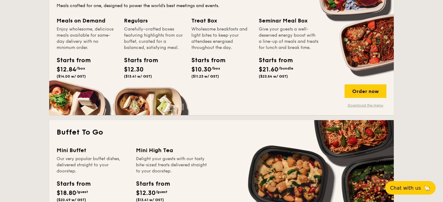 The image size is (443, 202). Describe the element at coordinates (269, 70) in the screenshot. I see `span: $21.60` at that location.